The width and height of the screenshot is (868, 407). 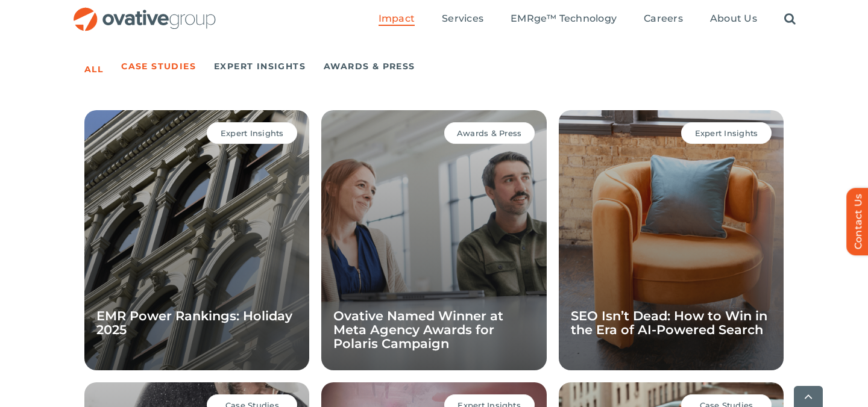 What do you see at coordinates (734, 19) in the screenshot?
I see `span: About Us` at bounding box center [734, 19].